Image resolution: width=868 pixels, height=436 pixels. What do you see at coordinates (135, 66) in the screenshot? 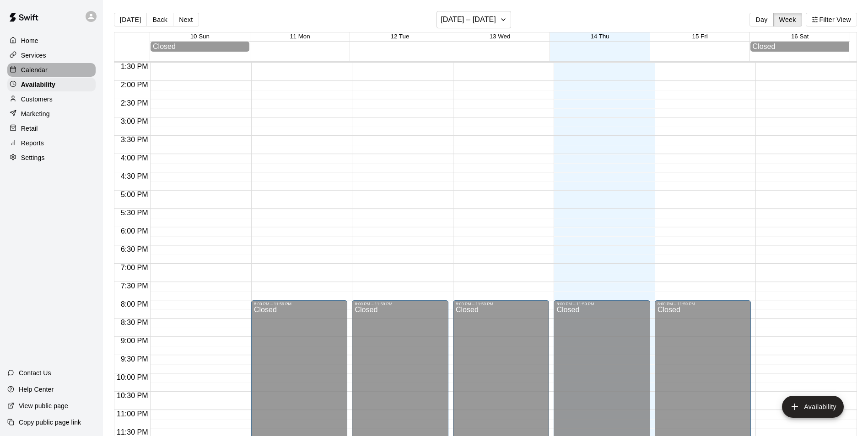
I see `span: 1:30 PM` at bounding box center [135, 66].